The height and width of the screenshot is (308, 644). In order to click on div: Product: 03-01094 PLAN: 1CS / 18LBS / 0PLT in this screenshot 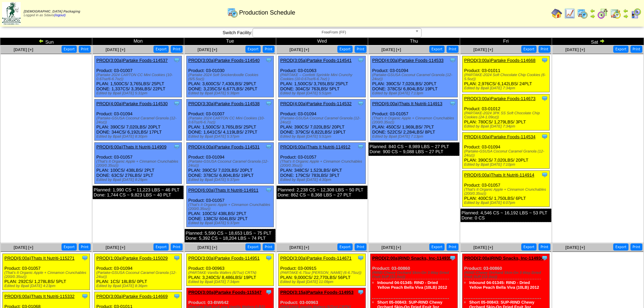, I will do `click(138, 272)`.